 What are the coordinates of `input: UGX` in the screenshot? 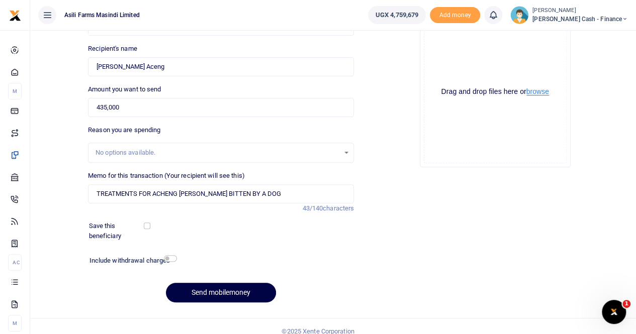 It's located at (221, 108).